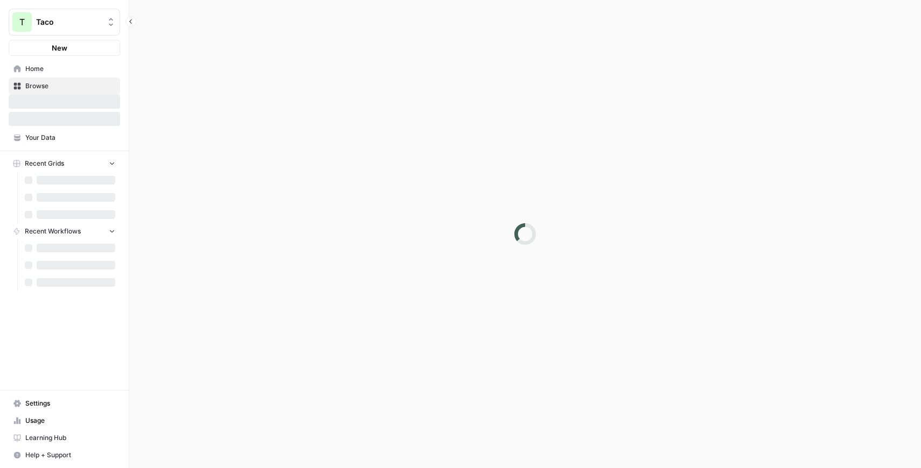 The image size is (921, 468). Describe the element at coordinates (68, 22) in the screenshot. I see `span: Taco` at that location.